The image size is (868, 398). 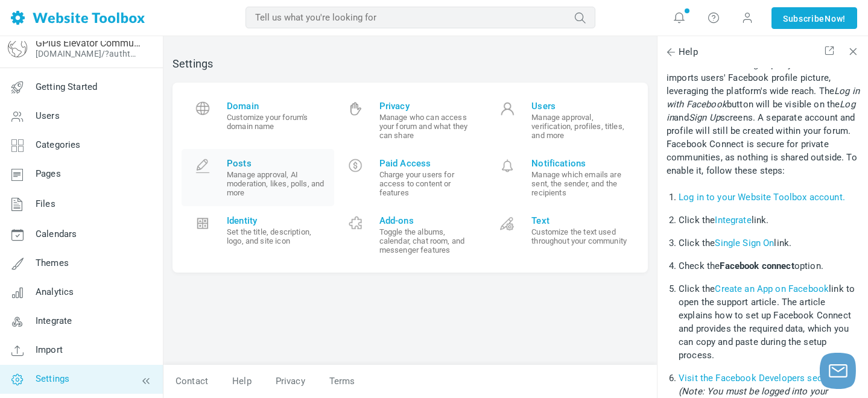 What do you see at coordinates (835, 19) in the screenshot?
I see `span: Now!` at bounding box center [835, 19].